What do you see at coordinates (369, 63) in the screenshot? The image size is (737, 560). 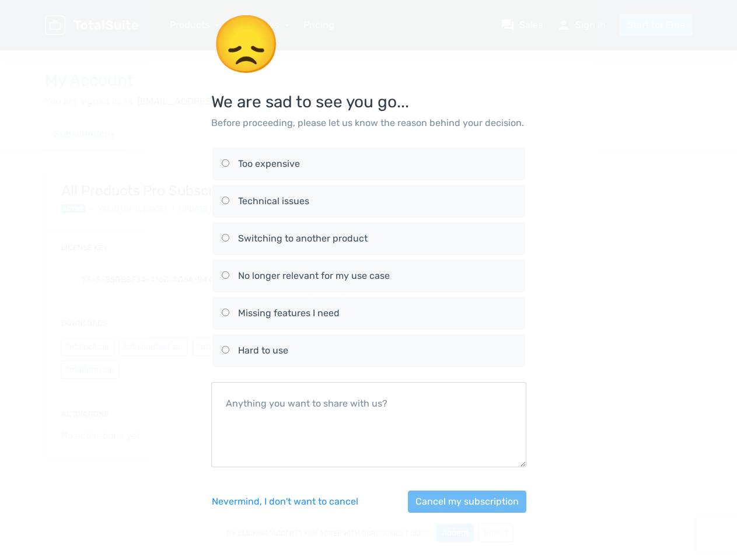 I see `h3: We are sad to see you go...` at bounding box center [369, 63].